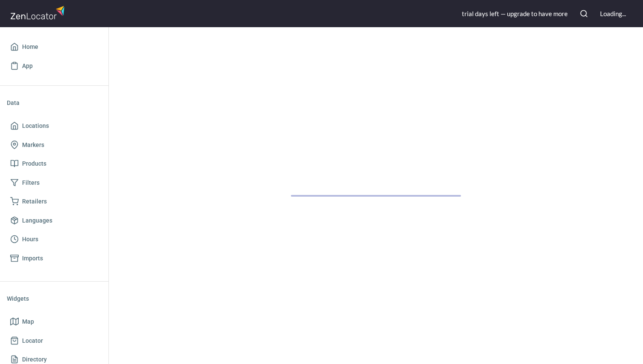  I want to click on li: Data, so click(54, 103).